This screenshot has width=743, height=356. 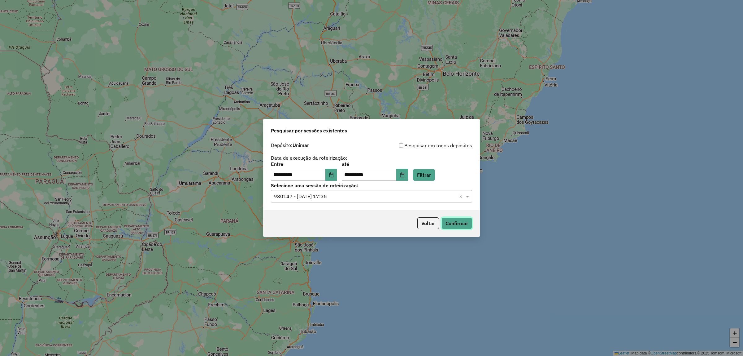 What do you see at coordinates (290, 145) in the screenshot?
I see `label: Depósito:` at bounding box center [290, 145].